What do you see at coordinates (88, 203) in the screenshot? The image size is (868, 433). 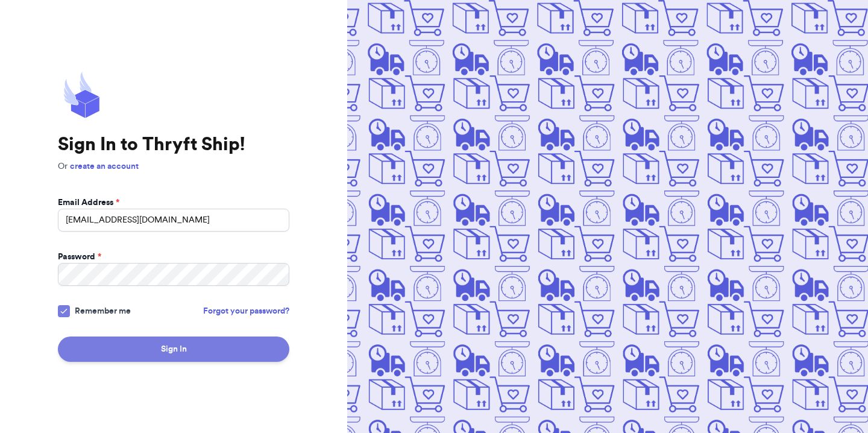 I see `label: Email Address` at bounding box center [88, 203].